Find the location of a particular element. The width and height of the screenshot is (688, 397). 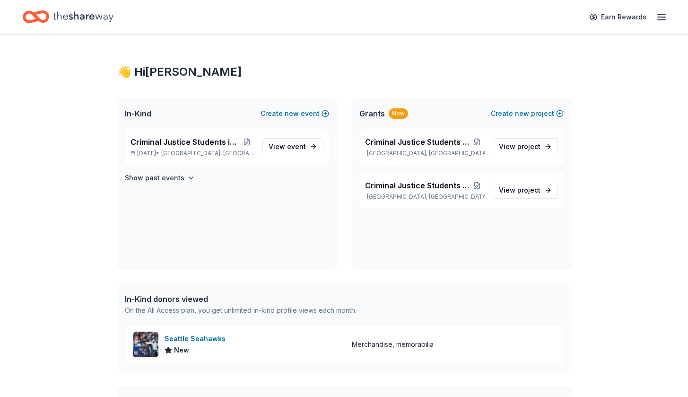

button: Createnewevent is located at coordinates (294, 113).